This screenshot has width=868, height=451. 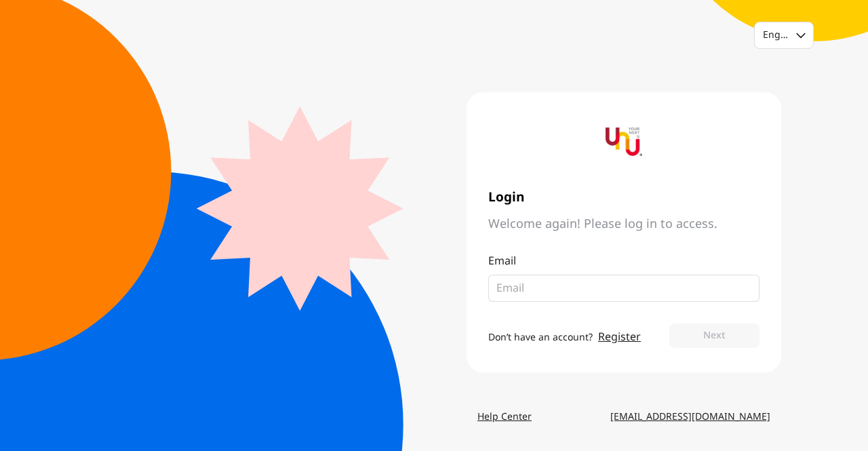 What do you see at coordinates (775, 35) in the screenshot?
I see `div: English` at bounding box center [775, 35].